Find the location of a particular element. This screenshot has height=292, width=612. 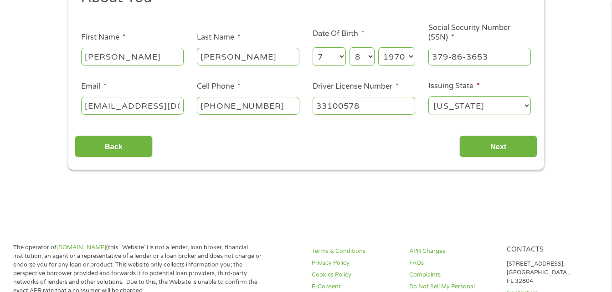

input: (541) 754-3010 is located at coordinates (248, 106).